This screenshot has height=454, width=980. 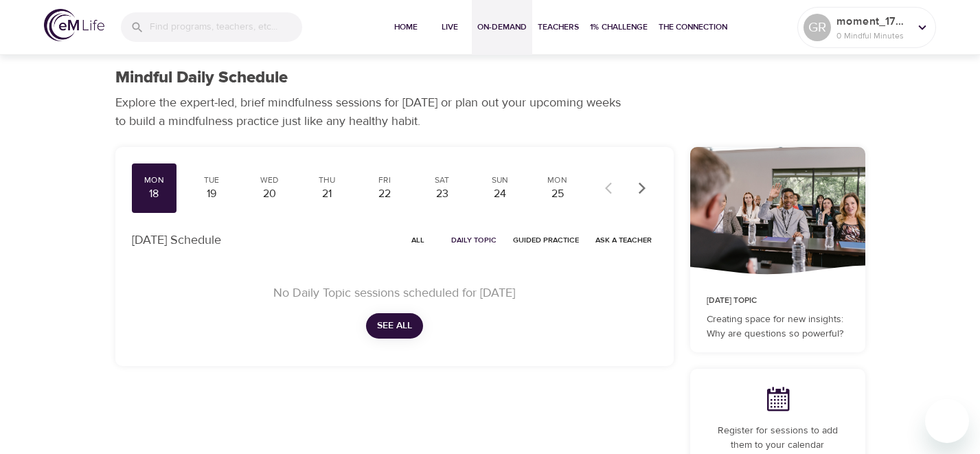 I want to click on button: Guided Practice, so click(x=546, y=240).